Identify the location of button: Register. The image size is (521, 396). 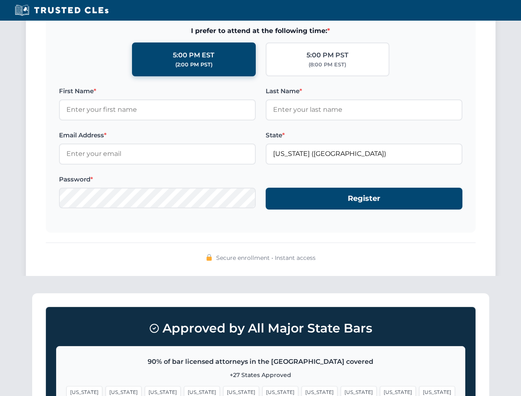
(364, 198).